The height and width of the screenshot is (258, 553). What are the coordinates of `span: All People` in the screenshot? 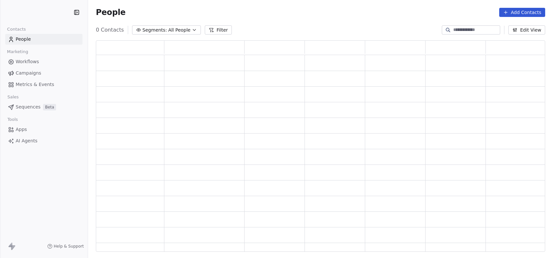 It's located at (179, 30).